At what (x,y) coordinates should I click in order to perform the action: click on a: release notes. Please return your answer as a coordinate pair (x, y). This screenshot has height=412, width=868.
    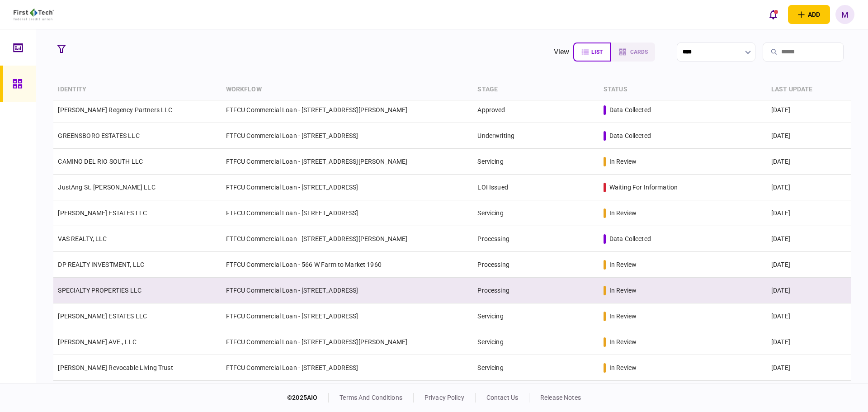
    Looking at the image, I should click on (560, 397).